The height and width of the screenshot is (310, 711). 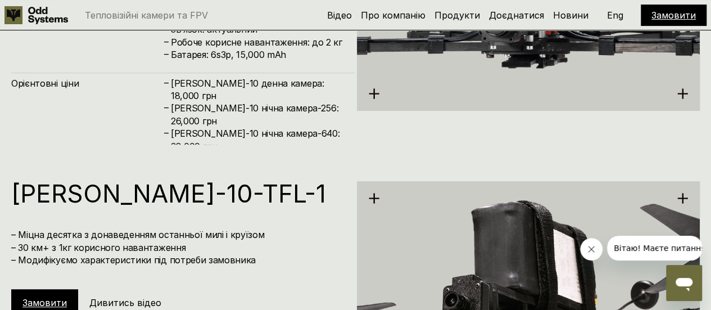 I want to click on span: Вітаю! Маєте питання?, so click(x=55, y=12).